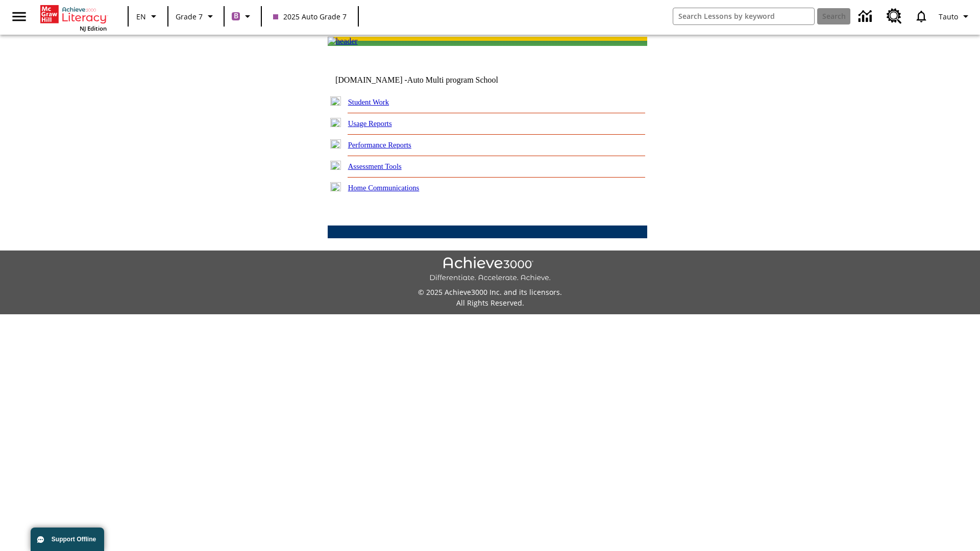 The height and width of the screenshot is (551, 980). What do you see at coordinates (375, 166) in the screenshot?
I see `a: Assessment Tools` at bounding box center [375, 166].